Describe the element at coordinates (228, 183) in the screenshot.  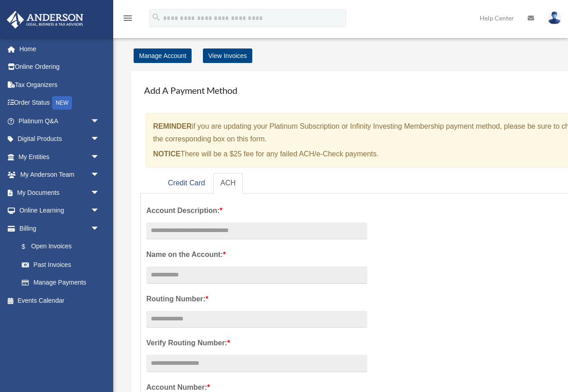
I see `a: ACH` at that location.